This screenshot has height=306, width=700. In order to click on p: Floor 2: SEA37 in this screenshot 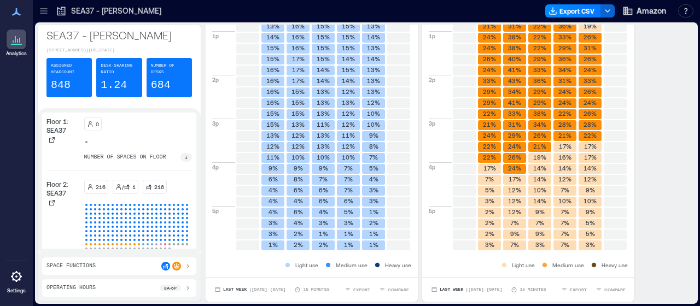, I will do `click(63, 189)`.